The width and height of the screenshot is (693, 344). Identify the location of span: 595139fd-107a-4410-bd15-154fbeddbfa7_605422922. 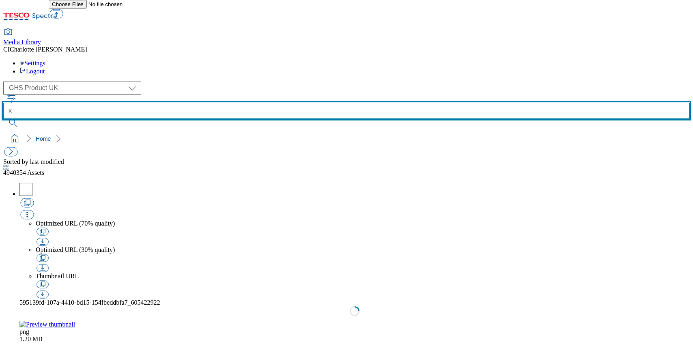
(90, 302).